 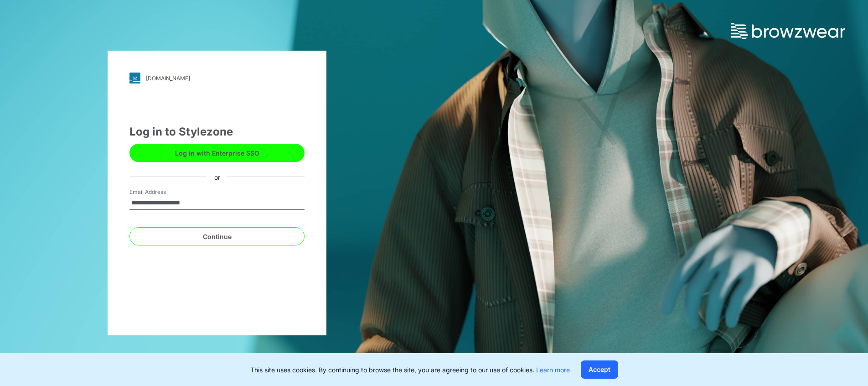 I want to click on img: browzwear-logo.73288ffb.svg, so click(x=788, y=31).